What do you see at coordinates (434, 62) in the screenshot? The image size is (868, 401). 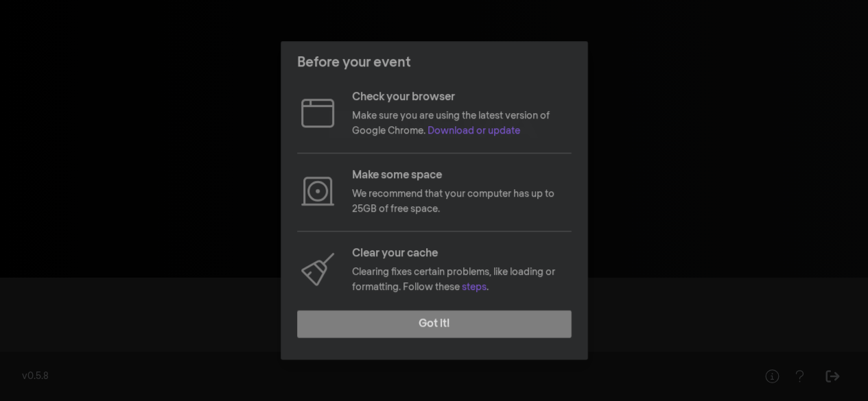 I see `header: Before your event` at bounding box center [434, 62].